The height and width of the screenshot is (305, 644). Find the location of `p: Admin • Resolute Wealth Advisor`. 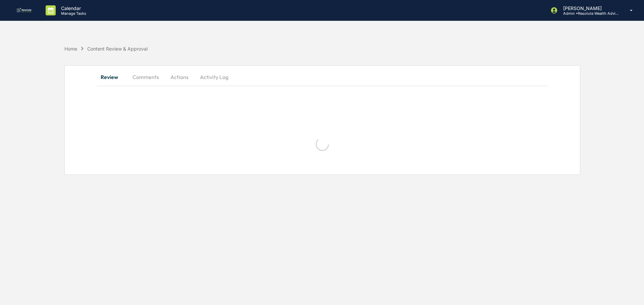

p: Admin • Resolute Wealth Advisor is located at coordinates (589, 13).